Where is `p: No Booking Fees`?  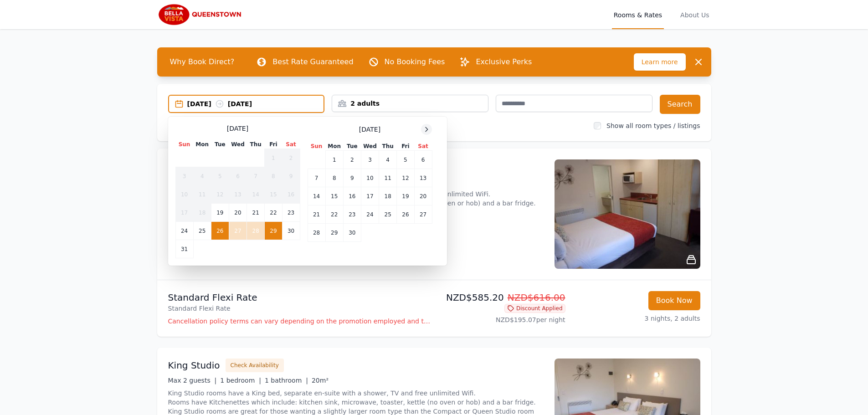 p: No Booking Fees is located at coordinates (415, 62).